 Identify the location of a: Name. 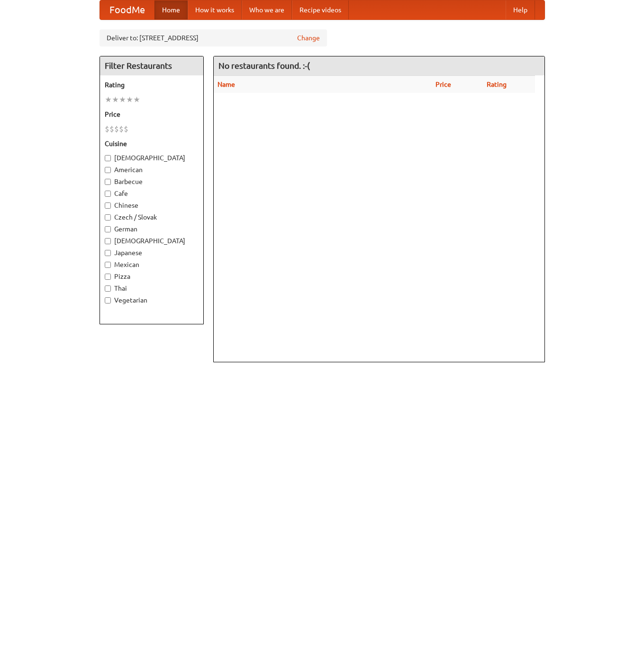
(226, 84).